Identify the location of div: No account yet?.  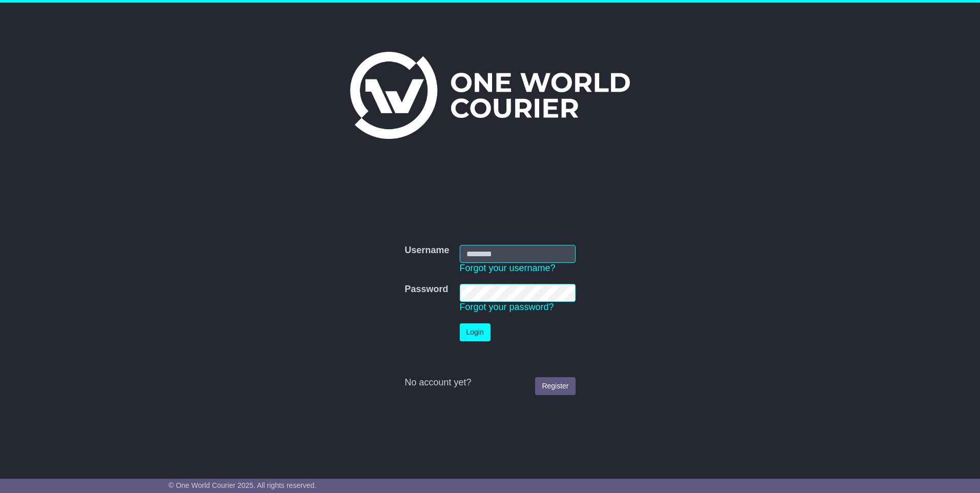
(490, 383).